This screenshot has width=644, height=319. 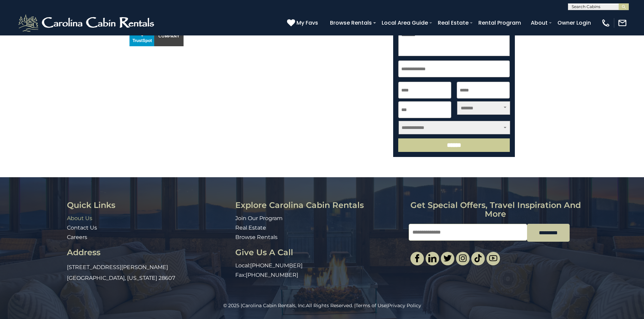 What do you see at coordinates (417, 258) in the screenshot?
I see `img: facebook-single.svg` at bounding box center [417, 258].